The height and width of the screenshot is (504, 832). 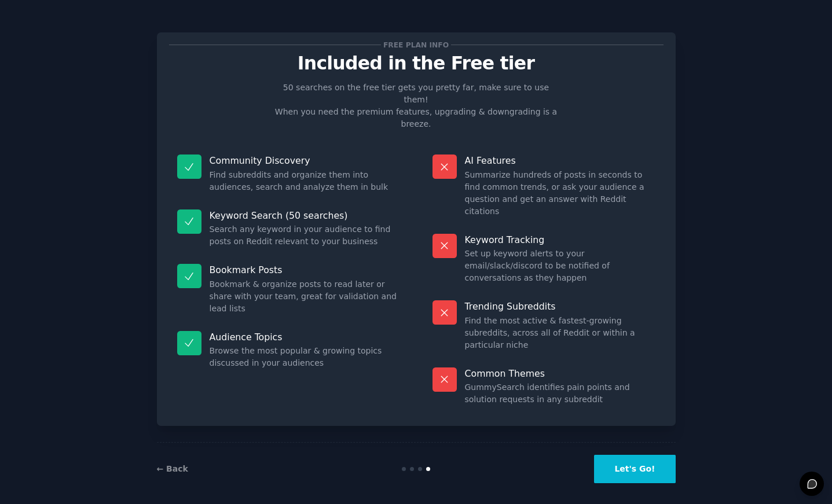 I want to click on dd: Summarize hundreds of posts in seconds to find common trends, or ask your audience a question and..., so click(x=559, y=193).